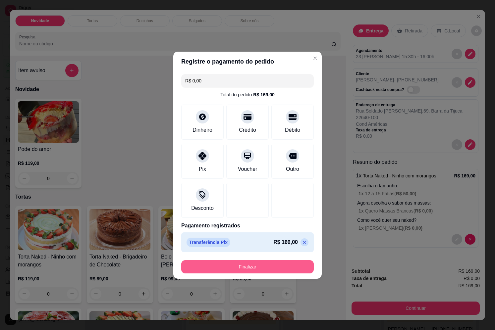  I want to click on input: Ex.: hambúrguer de cordeiro, so click(247, 81).